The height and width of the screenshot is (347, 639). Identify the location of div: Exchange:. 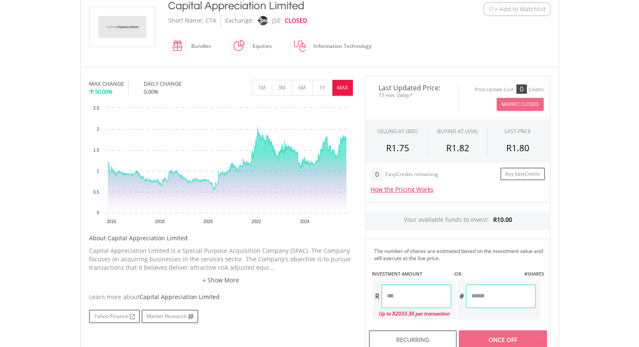
(240, 21).